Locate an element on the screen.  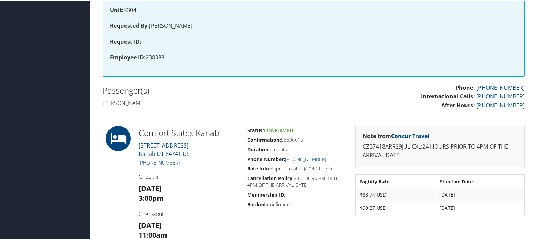
h2: Passenger(s) is located at coordinates (206, 90).